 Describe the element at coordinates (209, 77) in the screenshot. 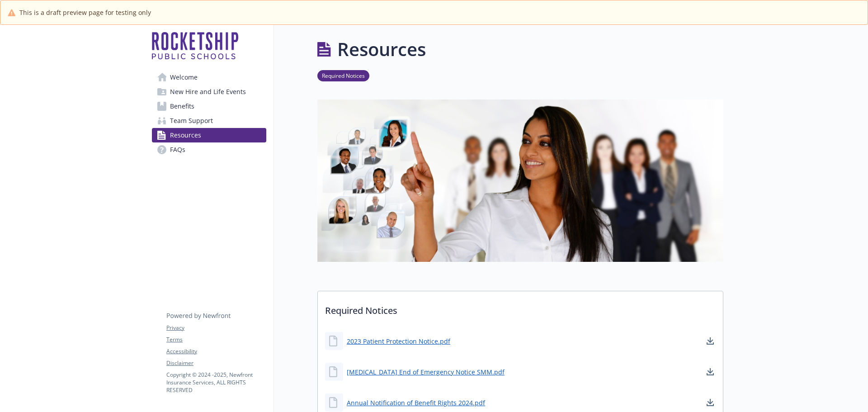

I see `a: Welcome` at that location.